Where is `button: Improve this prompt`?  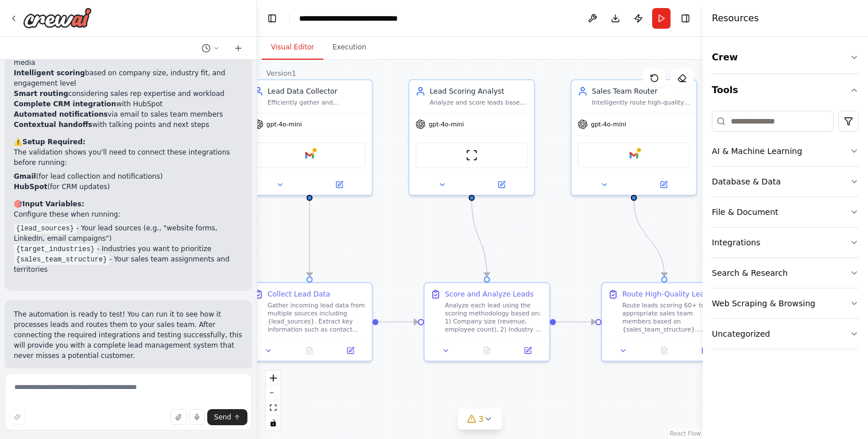 button: Improve this prompt is located at coordinates (17, 417).